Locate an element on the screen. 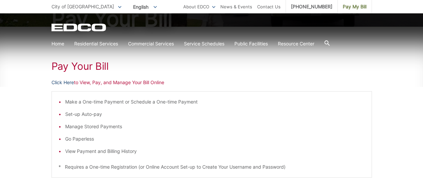  li: View Payment and Billing History is located at coordinates (215, 151).